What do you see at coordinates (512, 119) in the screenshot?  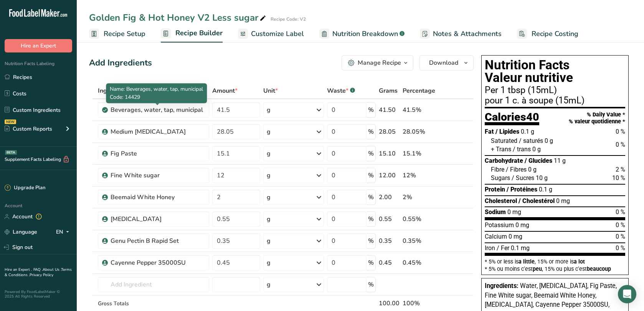 I see `div: Calories` at bounding box center [512, 119].